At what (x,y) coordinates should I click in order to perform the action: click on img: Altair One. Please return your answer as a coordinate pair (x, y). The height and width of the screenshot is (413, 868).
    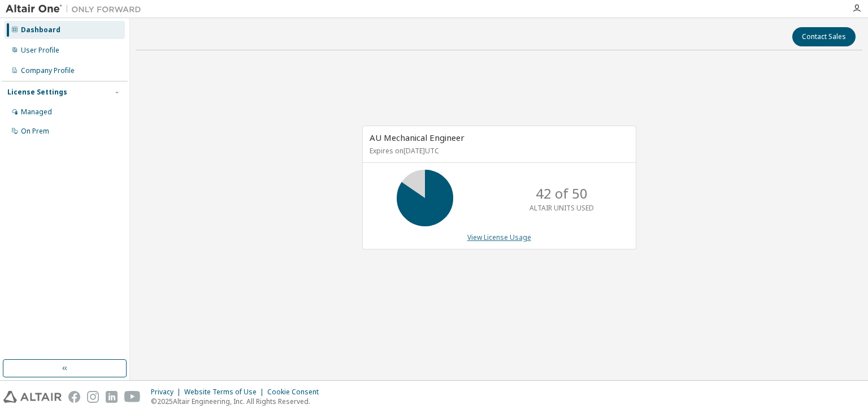
    Looking at the image, I should click on (76, 9).